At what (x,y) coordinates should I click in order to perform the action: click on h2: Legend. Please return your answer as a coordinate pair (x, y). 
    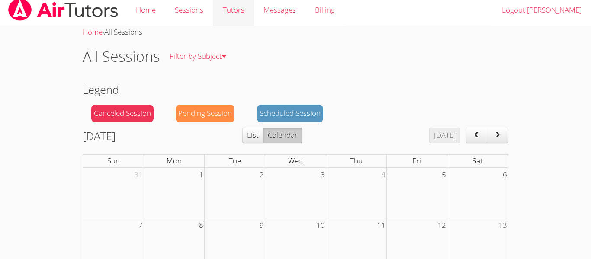
    Looking at the image, I should click on (296, 90).